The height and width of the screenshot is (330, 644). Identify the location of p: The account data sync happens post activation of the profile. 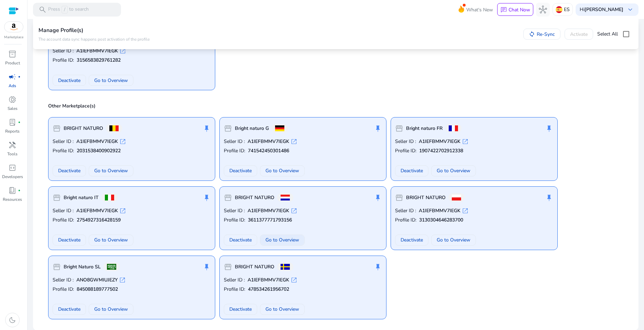
(94, 39).